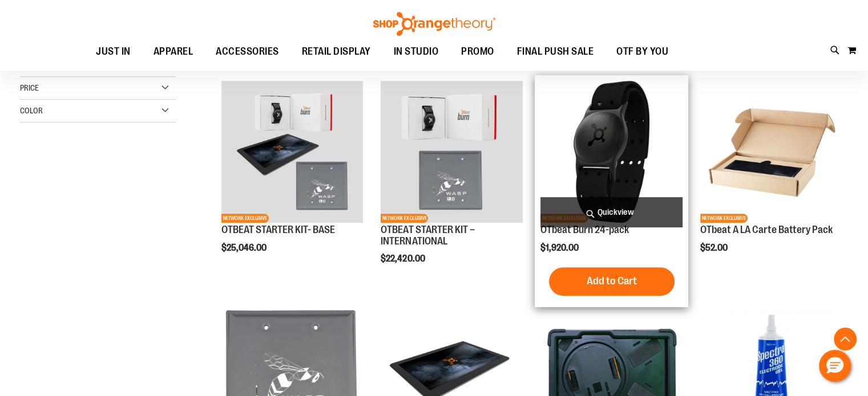 This screenshot has height=396, width=868. Describe the element at coordinates (555, 51) in the screenshot. I see `span: FINAL PUSH SALE` at that location.